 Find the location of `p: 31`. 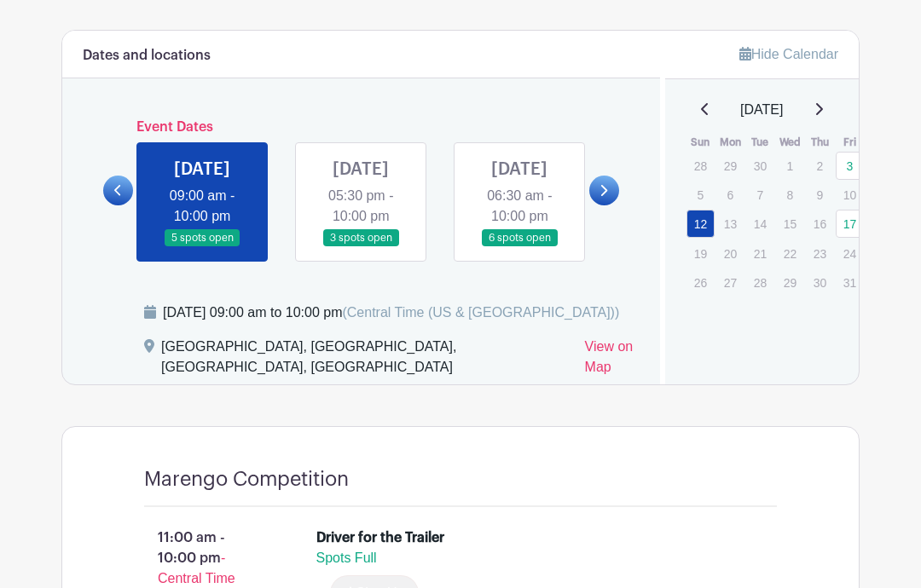

p: 31 is located at coordinates (849, 282).